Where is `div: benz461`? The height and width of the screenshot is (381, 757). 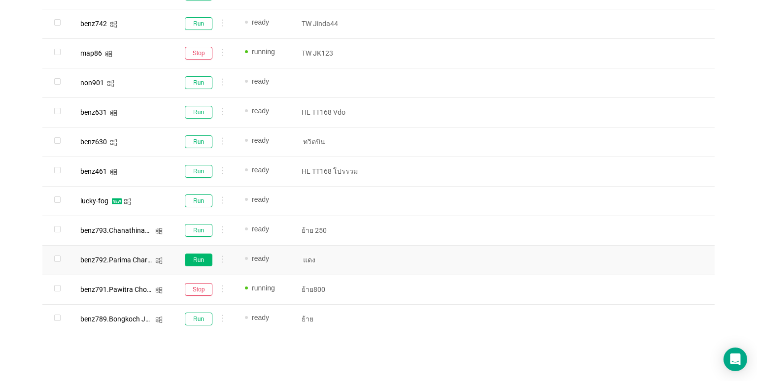
div: benz461 is located at coordinates (94, 171).